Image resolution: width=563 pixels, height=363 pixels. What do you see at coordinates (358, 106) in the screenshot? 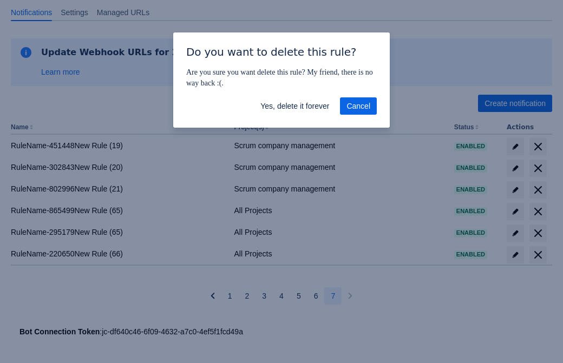
I see `span: Cancel` at bounding box center [358, 106].